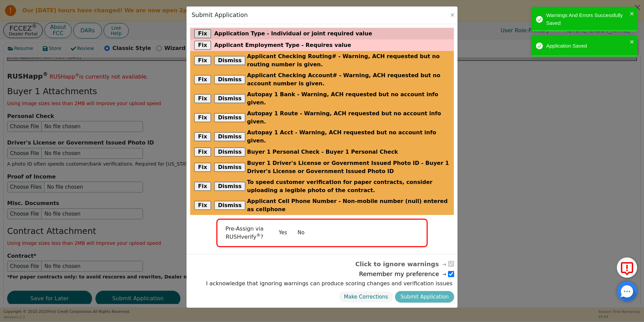  Describe the element at coordinates (348, 60) in the screenshot. I see `span: Applicant Checking Routing# - Warning, ACH requested but no routing number is given.` at that location.